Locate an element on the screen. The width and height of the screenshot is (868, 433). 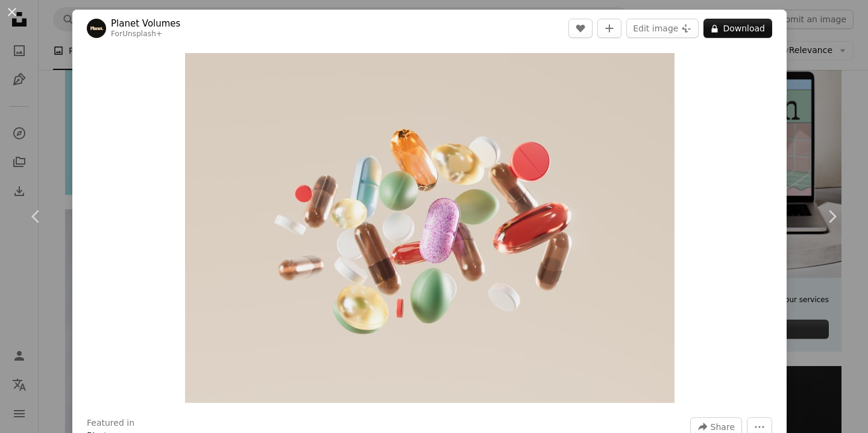
a: Unsplash+ is located at coordinates (142, 34).